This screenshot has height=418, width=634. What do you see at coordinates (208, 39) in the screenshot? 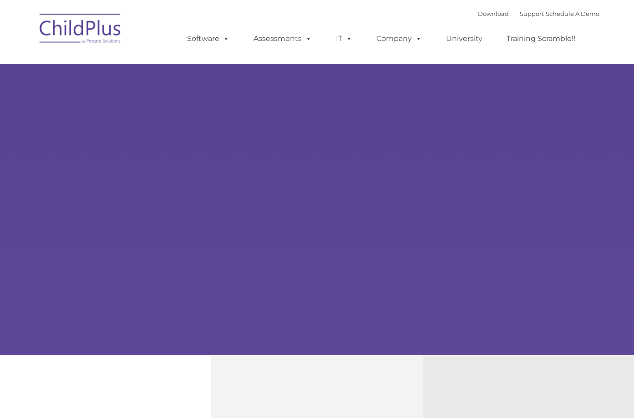
I see `a: Software` at bounding box center [208, 39].